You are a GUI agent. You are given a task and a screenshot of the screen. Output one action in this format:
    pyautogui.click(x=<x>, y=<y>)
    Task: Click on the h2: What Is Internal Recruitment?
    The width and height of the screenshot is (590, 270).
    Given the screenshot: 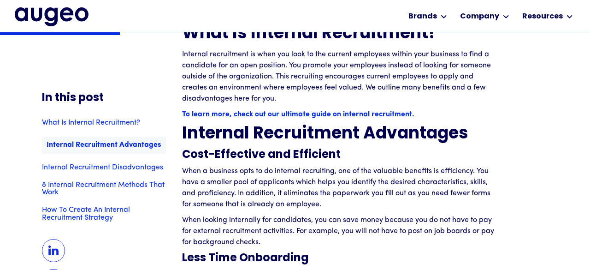 What is the action you would take?
    pyautogui.click(x=339, y=34)
    